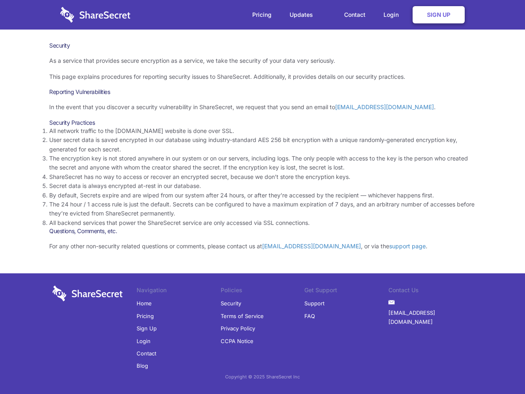  What do you see at coordinates (263, 123) in the screenshot?
I see `h3: Security Practices` at bounding box center [263, 123].